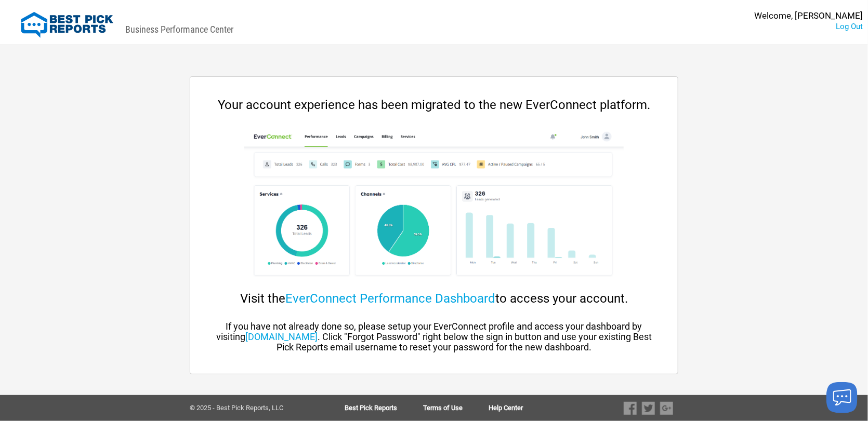  I want to click on div: © 2025 - Best Pick Reports, LLC, so click(251, 408).